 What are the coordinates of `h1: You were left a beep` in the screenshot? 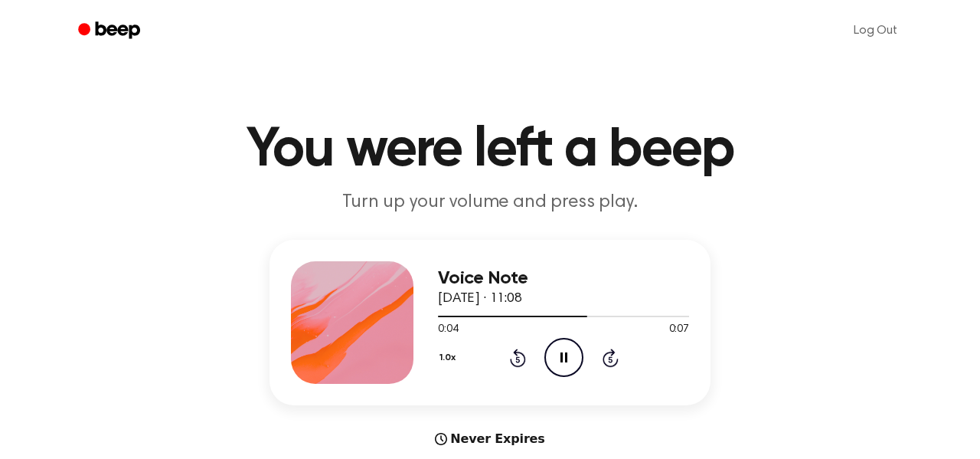 It's located at (490, 150).